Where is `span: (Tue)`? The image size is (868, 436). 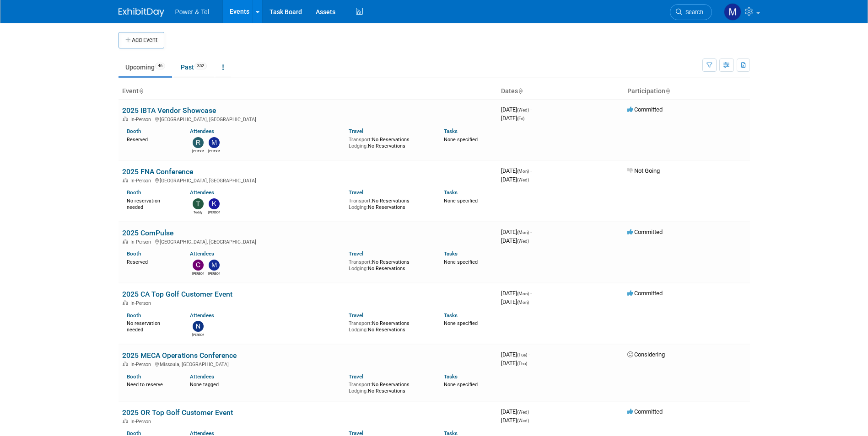
span: (Tue) is located at coordinates (522, 355).